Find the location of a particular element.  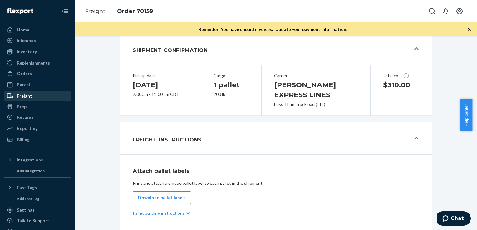

button: Fast Tags is located at coordinates (37, 188).